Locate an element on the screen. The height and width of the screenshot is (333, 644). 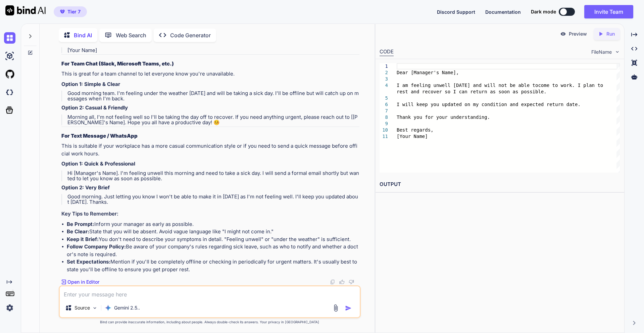
span: le. is located at coordinates (542, 92).